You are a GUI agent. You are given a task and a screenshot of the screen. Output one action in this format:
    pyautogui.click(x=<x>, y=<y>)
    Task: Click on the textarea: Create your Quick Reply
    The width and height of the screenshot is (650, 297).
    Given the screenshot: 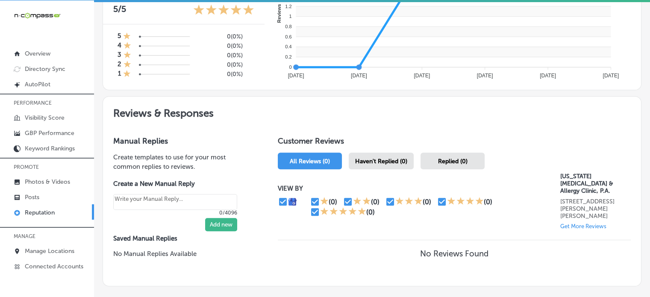 What is the action you would take?
    pyautogui.click(x=175, y=202)
    